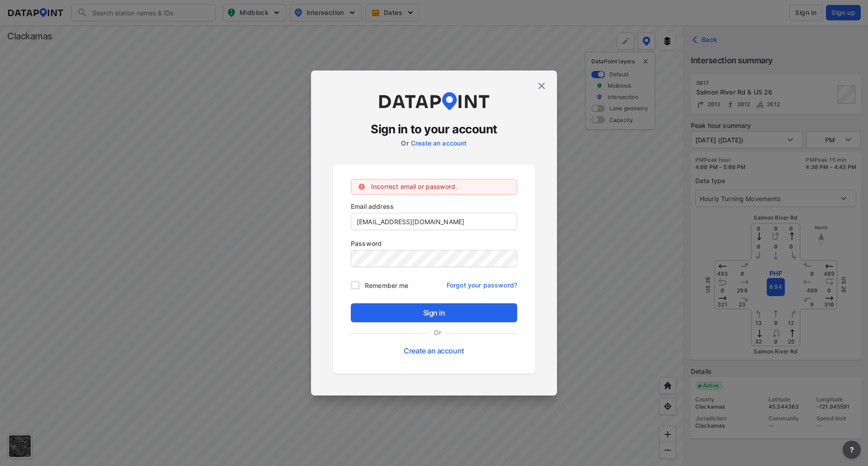 The height and width of the screenshot is (466, 868). I want to click on span: Sign in, so click(434, 312).